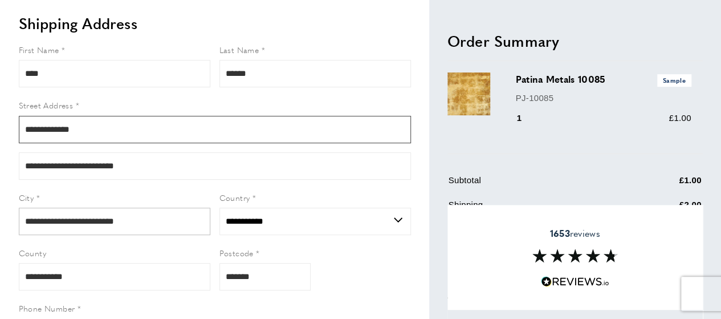 This screenshot has width=721, height=319. I want to click on span: Postcode, so click(237, 253).